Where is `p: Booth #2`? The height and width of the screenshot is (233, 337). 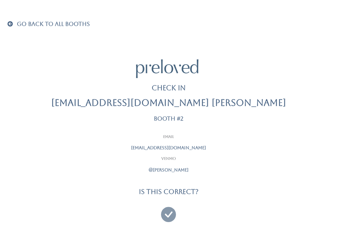
p: Booth #2 is located at coordinates (169, 119).